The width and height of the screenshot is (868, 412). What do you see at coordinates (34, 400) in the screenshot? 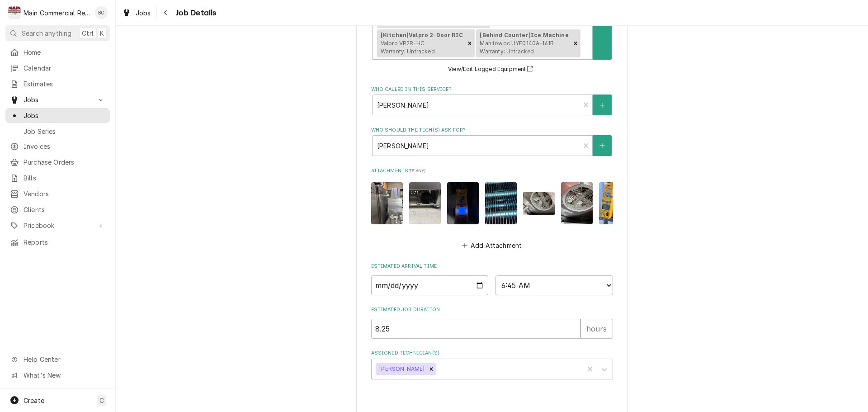
I see `span: Create` at bounding box center [34, 400].